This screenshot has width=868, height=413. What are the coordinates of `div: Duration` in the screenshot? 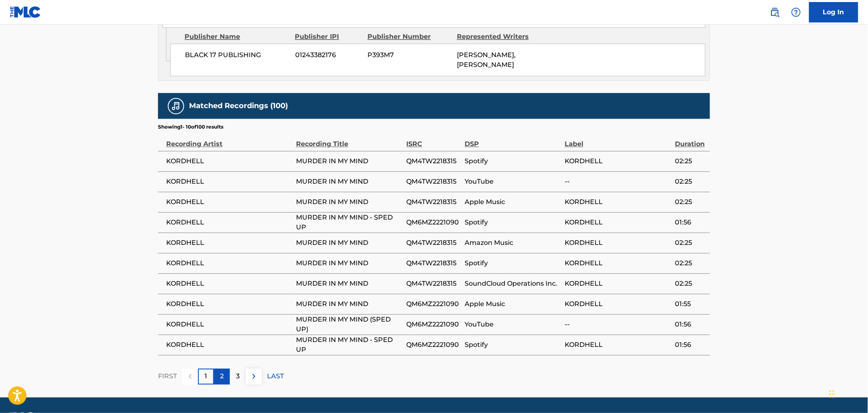 It's located at (690, 139).